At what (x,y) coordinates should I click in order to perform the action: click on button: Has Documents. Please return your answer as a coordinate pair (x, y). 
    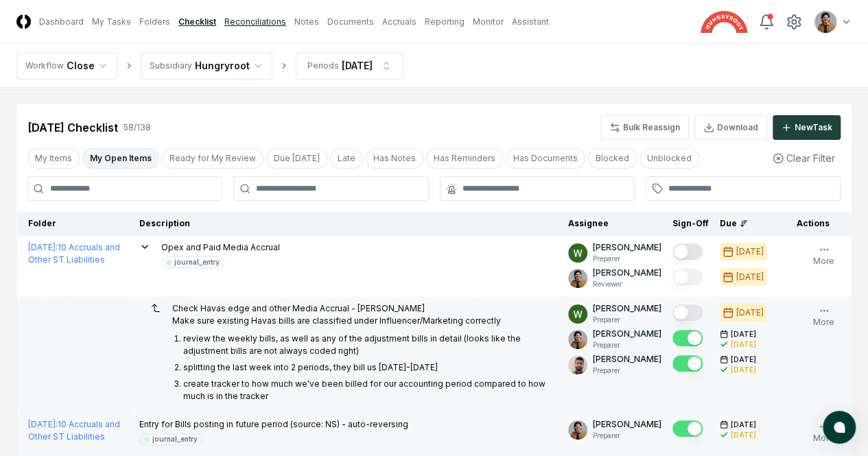
    Looking at the image, I should click on (546, 159).